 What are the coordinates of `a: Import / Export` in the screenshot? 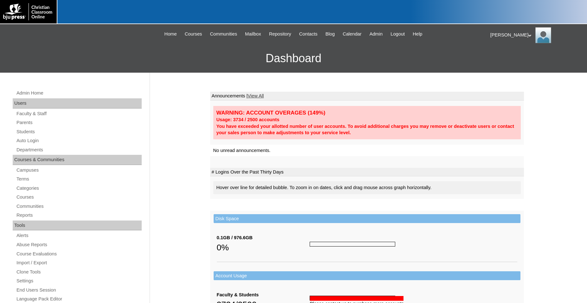 It's located at (79, 263).